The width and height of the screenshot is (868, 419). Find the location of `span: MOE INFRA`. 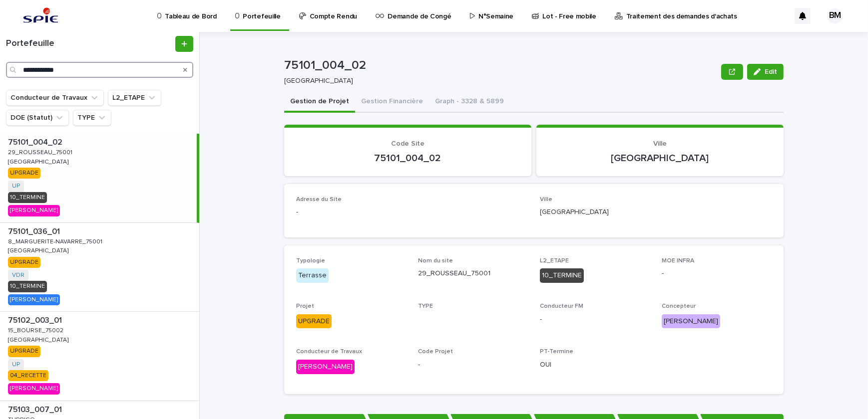

span: MOE INFRA is located at coordinates (678, 261).